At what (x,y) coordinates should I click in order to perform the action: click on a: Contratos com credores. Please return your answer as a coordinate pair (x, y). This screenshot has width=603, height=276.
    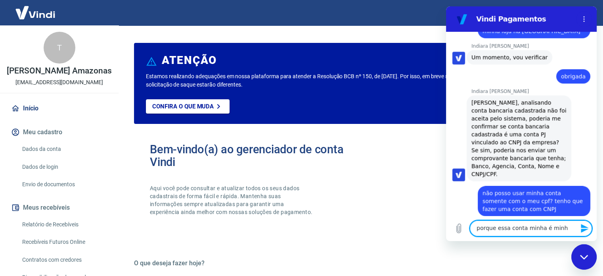
    Looking at the image, I should click on (64, 259).